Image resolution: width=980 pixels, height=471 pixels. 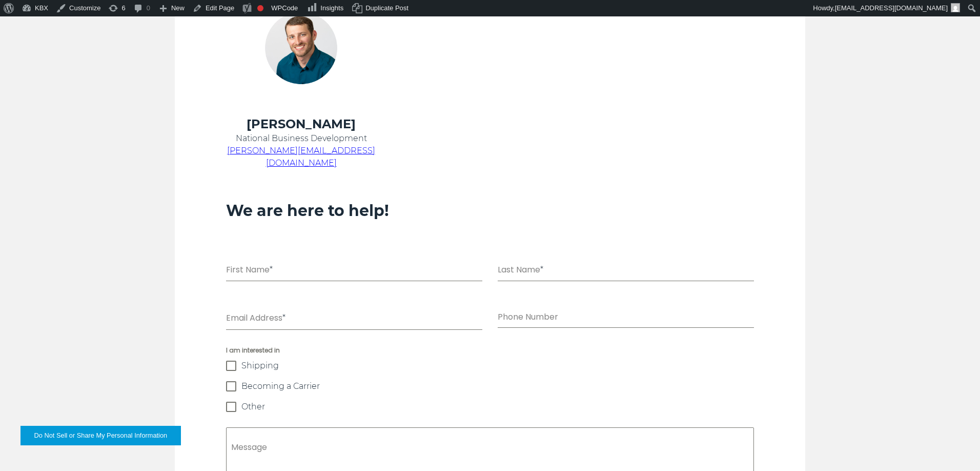 I want to click on h3: We are here to help!, so click(x=490, y=211).